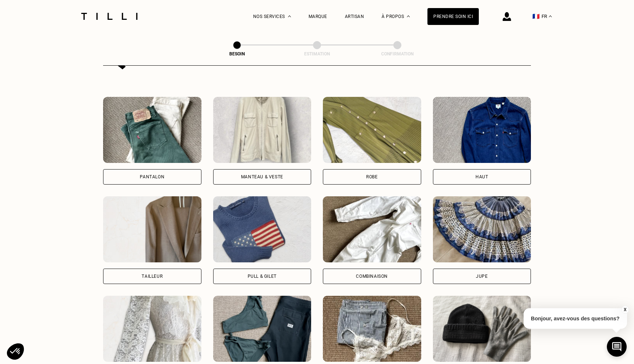 The height and width of the screenshot is (364, 634). Describe the element at coordinates (507, 17) in the screenshot. I see `img: icône connexion` at that location.